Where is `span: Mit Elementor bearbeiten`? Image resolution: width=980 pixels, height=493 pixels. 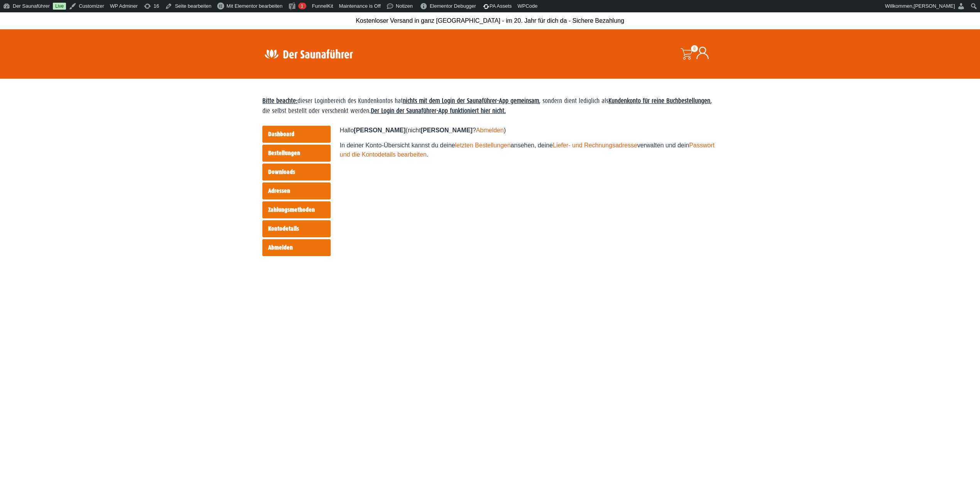
span: Mit Elementor bearbeiten is located at coordinates (255, 5).